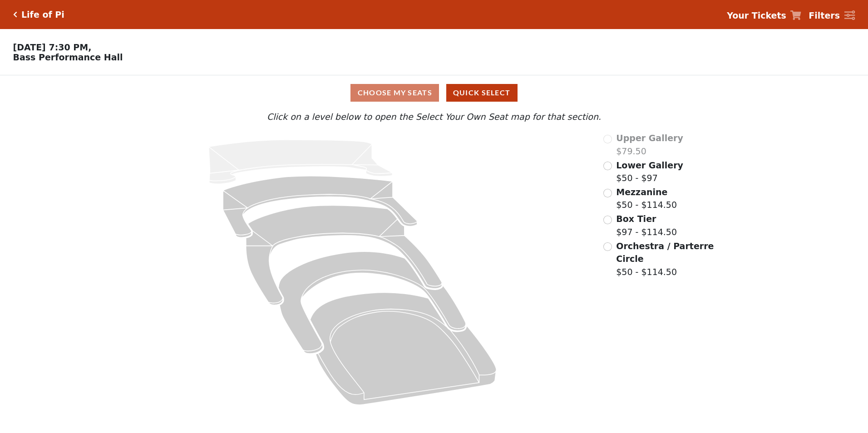 This screenshot has height=433, width=868. What do you see at coordinates (832, 15) in the screenshot?
I see `a: Filters` at bounding box center [832, 15].